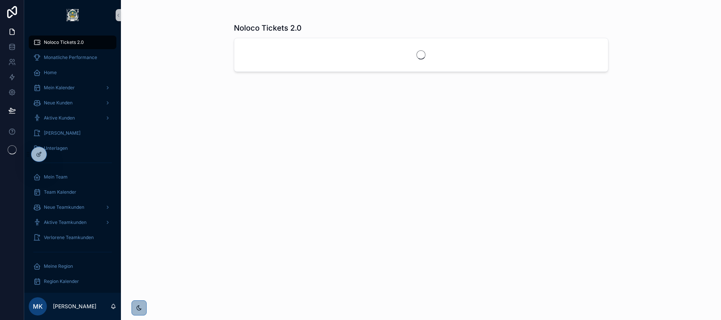 The height and width of the screenshot is (320, 721). What do you see at coordinates (38, 306) in the screenshot?
I see `span: MK` at bounding box center [38, 306].